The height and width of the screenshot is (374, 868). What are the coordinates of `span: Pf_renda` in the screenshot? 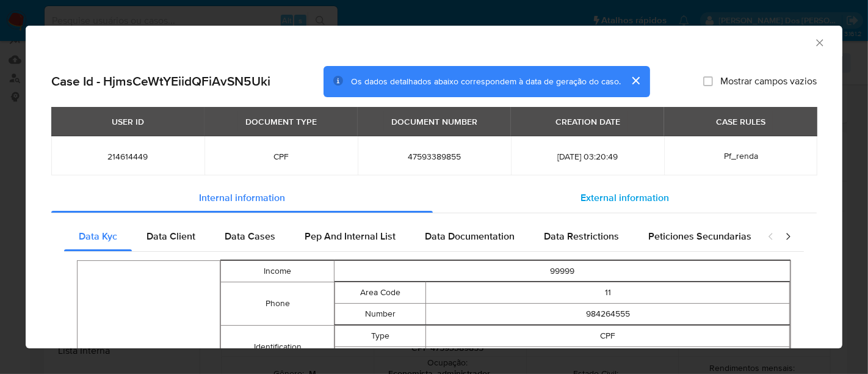 It's located at (741, 156).